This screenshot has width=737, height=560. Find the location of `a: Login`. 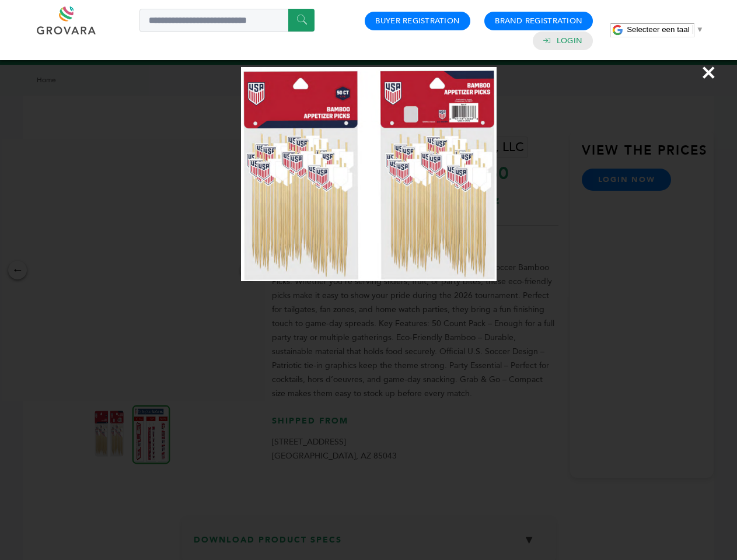

a: Login is located at coordinates (569, 40).